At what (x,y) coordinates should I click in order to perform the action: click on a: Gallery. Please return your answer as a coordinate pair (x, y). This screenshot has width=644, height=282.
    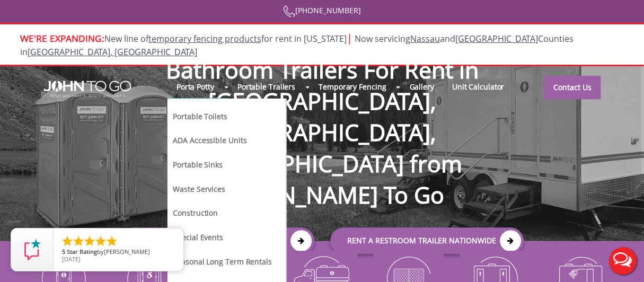
    Looking at the image, I should click on (421, 87).